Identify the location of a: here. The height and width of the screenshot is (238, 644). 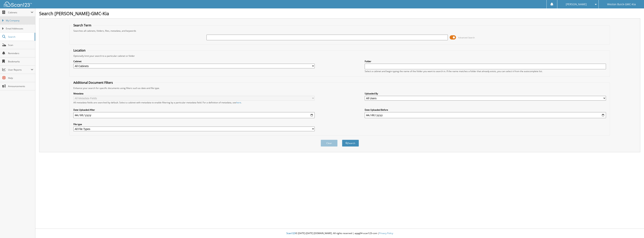
(239, 102).